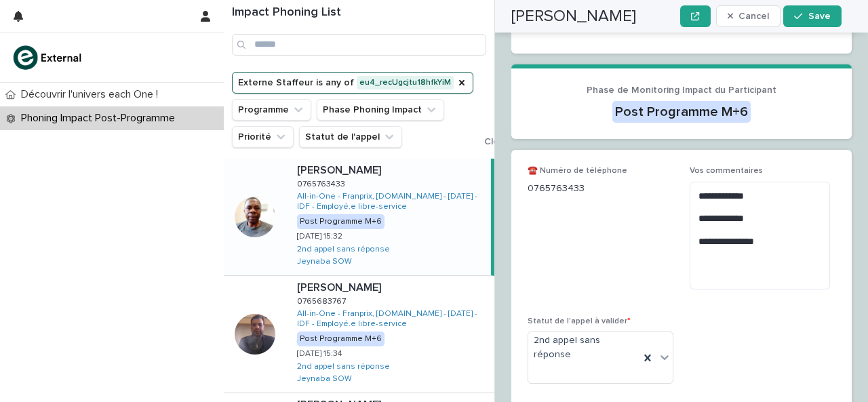 The height and width of the screenshot is (402, 868). Describe the element at coordinates (92, 94) in the screenshot. I see `p: Découvrir l'univers each One !` at that location.